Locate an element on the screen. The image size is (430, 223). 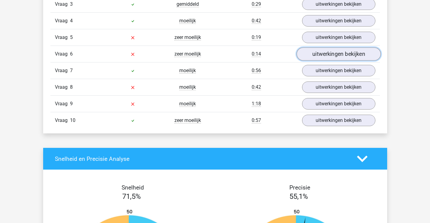
h4: Snelheid en Precisie Analyse is located at coordinates (201, 159).